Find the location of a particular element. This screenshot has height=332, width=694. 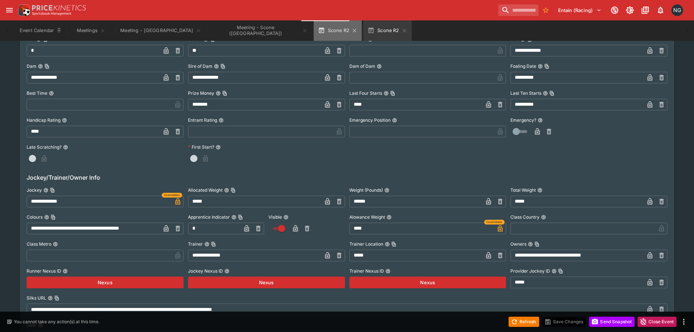

button: DamCopy To Clipboard is located at coordinates (40, 66).